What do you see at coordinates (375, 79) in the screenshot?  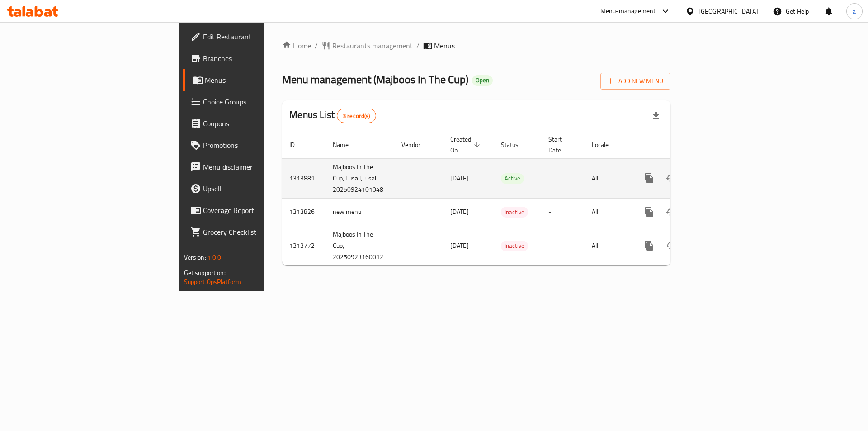 I see `span: Menu management ( Majboos In The Cup )` at bounding box center [375, 79].